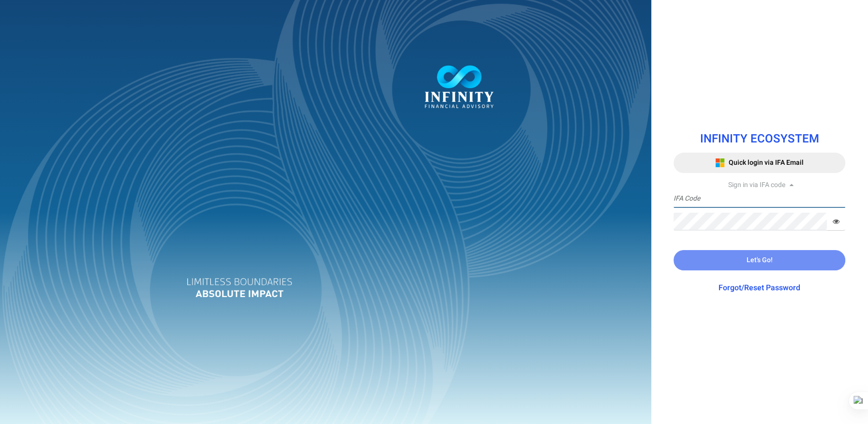 The width and height of the screenshot is (868, 424). Describe the element at coordinates (759, 163) in the screenshot. I see `button: Quick login via IFA Email` at that location.